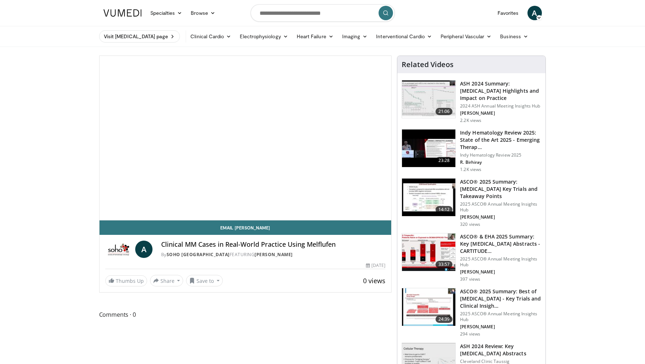  Describe the element at coordinates (119, 249) in the screenshot. I see `img: SOHO Italy` at that location.